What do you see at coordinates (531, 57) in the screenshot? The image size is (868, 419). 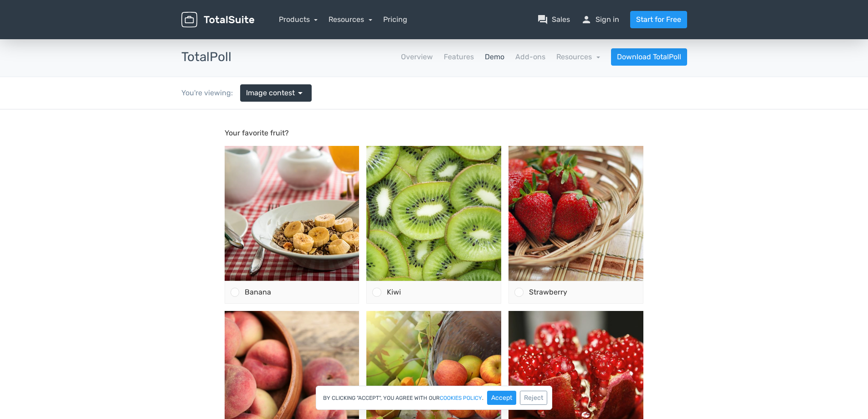 I see `a: Add-ons` at bounding box center [531, 57].